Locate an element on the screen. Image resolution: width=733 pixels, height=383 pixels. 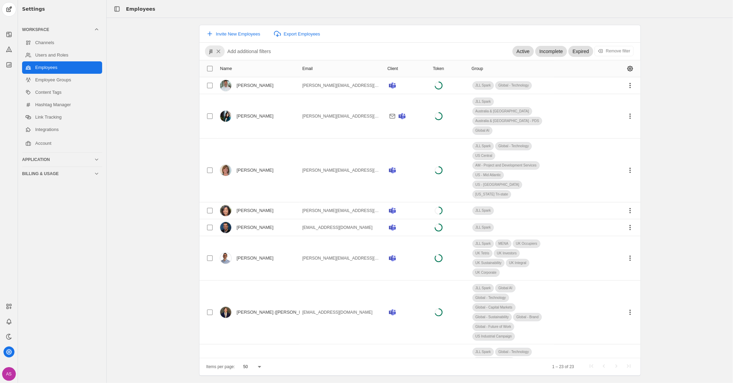
div: Employees is located at coordinates (140, 9).